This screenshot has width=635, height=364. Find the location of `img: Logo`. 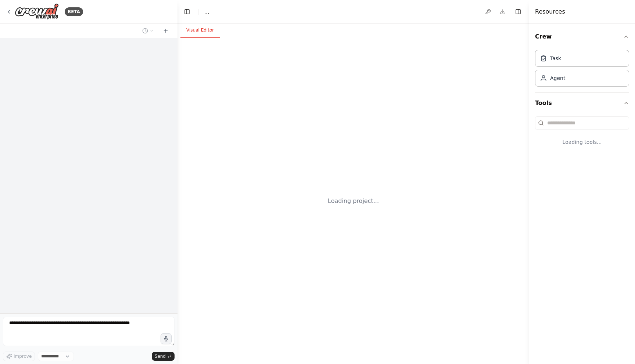

img: Logo is located at coordinates (37, 11).